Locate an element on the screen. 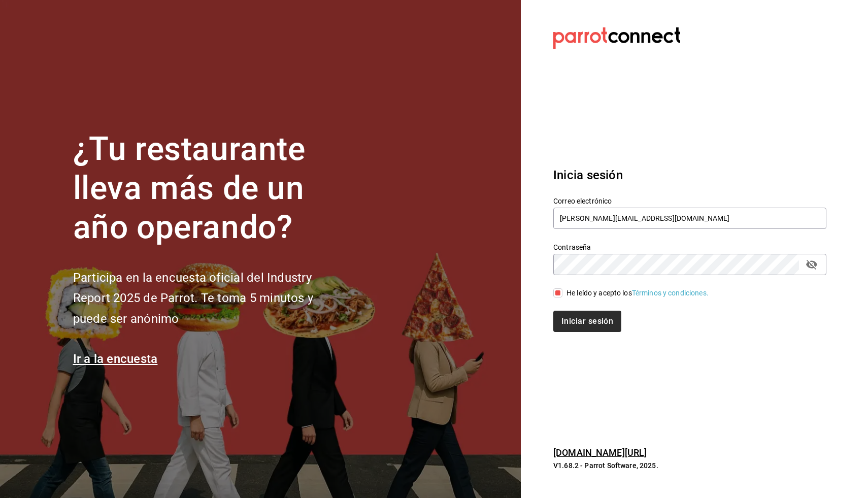 The width and height of the screenshot is (868, 498). input: Ingresa tu correo electrónico is located at coordinates (690, 218).